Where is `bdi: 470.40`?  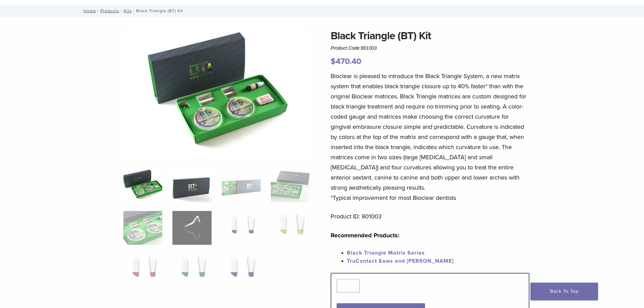 bdi: 470.40 is located at coordinates (346, 61).